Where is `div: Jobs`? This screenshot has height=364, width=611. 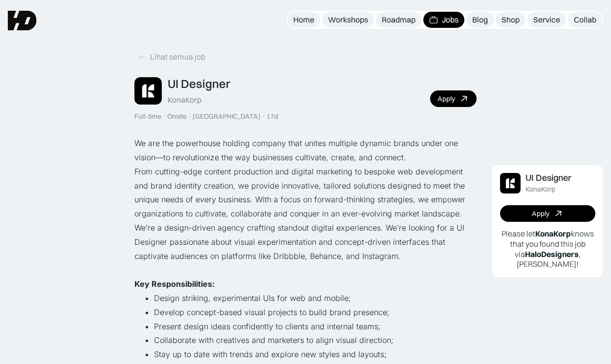
div: Jobs is located at coordinates (450, 19).